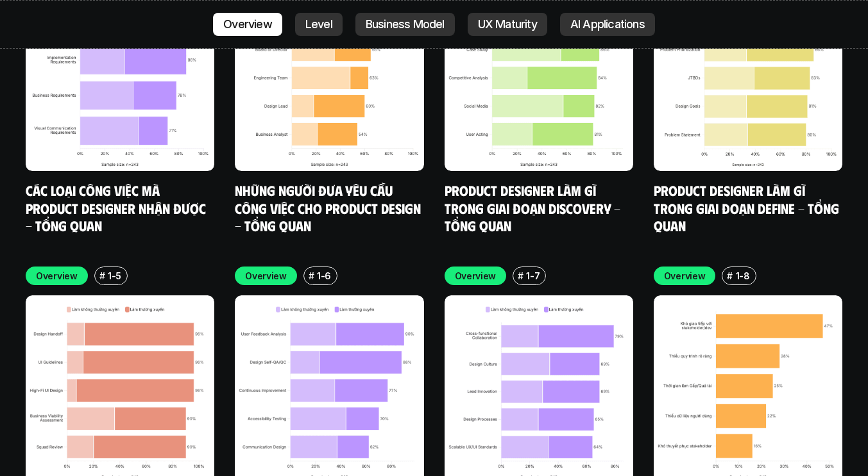 This screenshot has width=868, height=476. I want to click on a: AI Applications, so click(608, 24).